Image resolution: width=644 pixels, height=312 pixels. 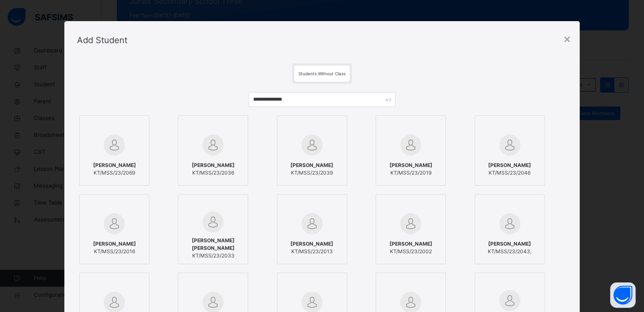 What do you see at coordinates (213, 173) in the screenshot?
I see `span: KT/MSS/23/2036` at bounding box center [213, 173].